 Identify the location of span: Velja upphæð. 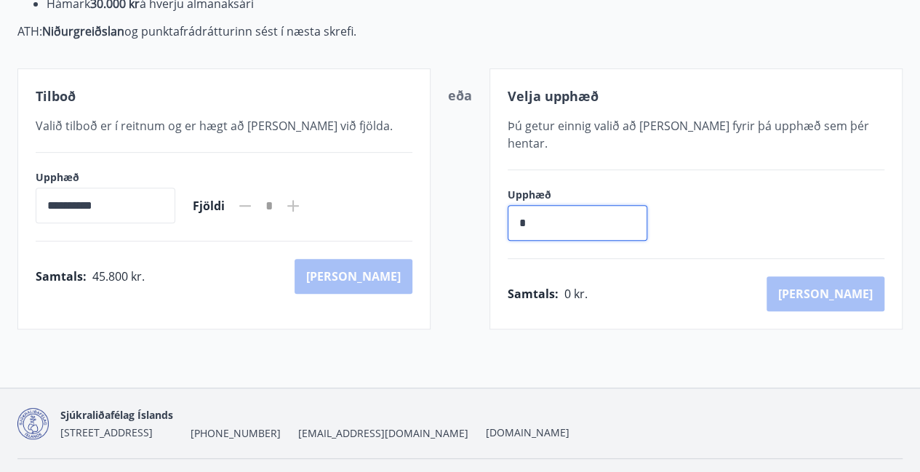
(553, 96).